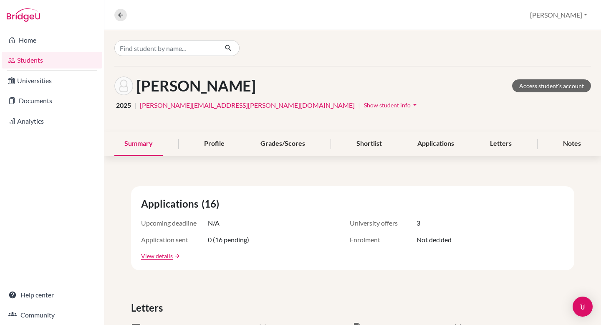  What do you see at coordinates (501, 144) in the screenshot?
I see `div: Letters` at bounding box center [501, 144].